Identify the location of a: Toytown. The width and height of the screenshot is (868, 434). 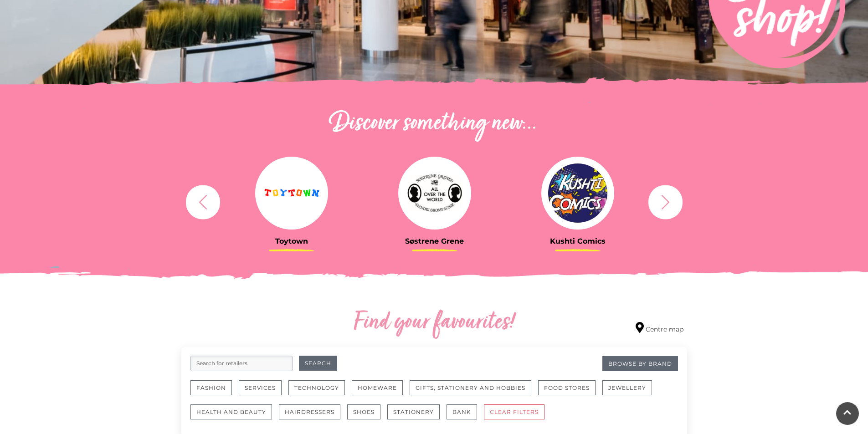
(292, 201).